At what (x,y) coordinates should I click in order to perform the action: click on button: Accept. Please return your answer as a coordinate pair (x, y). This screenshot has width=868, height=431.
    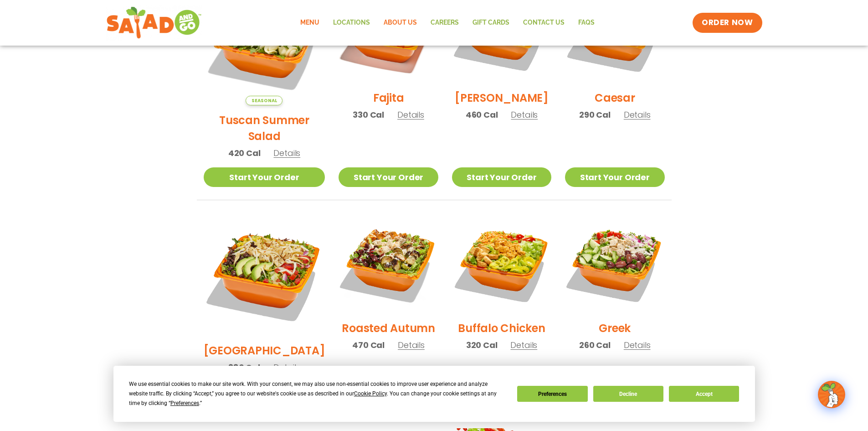
    Looking at the image, I should click on (704, 393).